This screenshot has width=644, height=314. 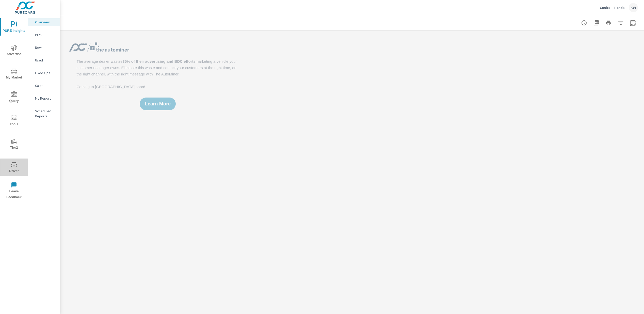 I want to click on span: Driver, so click(x=14, y=168).